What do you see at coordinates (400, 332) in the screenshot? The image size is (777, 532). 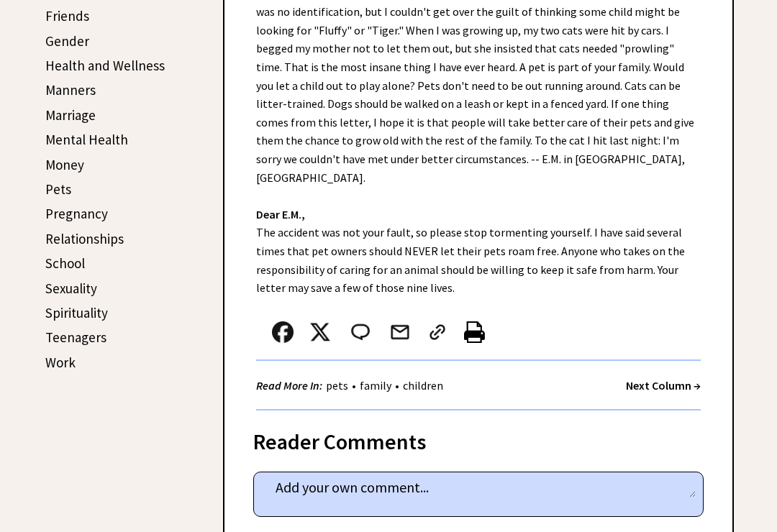 I see `img: mail.png` at bounding box center [400, 332].